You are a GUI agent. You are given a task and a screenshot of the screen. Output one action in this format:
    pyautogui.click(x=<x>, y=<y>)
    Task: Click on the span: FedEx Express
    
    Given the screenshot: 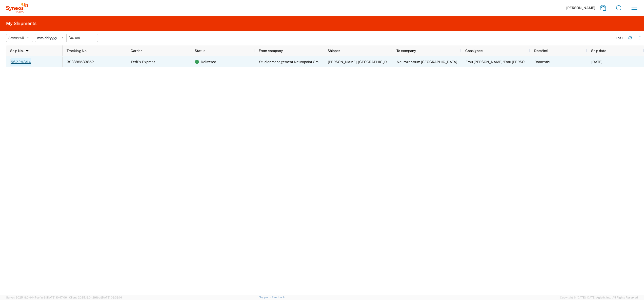 What is the action you would take?
    pyautogui.click(x=143, y=62)
    